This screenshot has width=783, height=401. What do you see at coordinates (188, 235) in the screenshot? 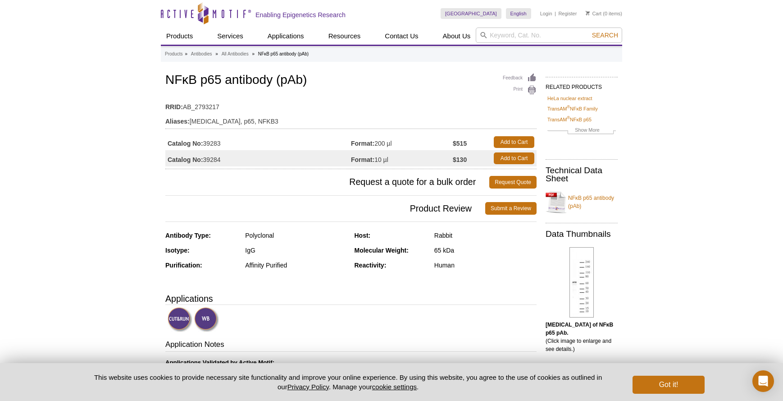
I see `strong: Antibody Type:` at bounding box center [188, 235].